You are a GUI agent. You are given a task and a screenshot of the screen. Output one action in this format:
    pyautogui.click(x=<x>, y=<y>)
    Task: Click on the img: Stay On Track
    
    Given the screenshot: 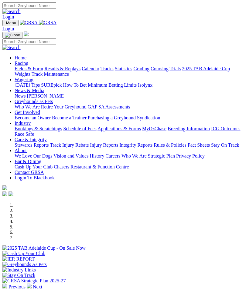 What is the action you would take?
    pyautogui.click(x=19, y=276)
    